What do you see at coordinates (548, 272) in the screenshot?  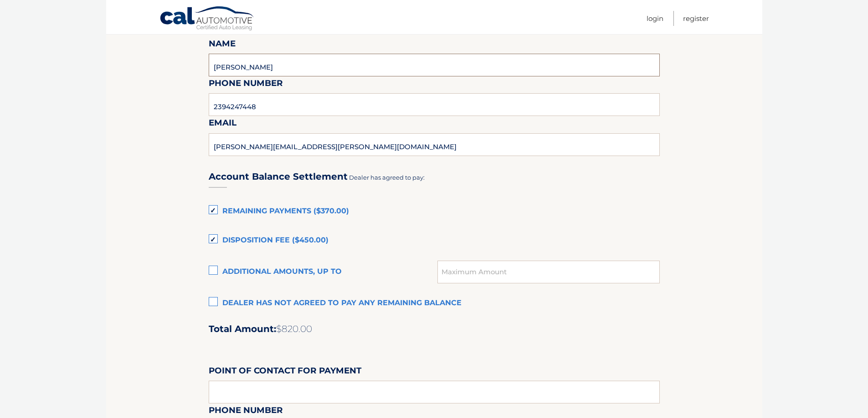 I see `input: Maximum Amount` at bounding box center [548, 272].